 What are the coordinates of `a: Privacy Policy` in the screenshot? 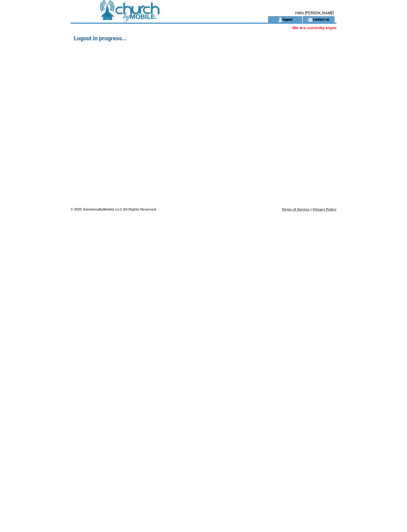 It's located at (324, 209).